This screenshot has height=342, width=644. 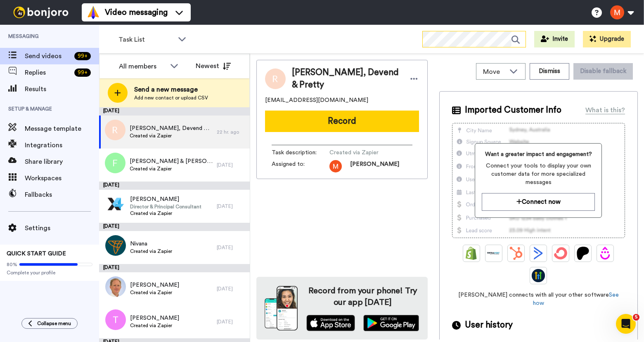 I want to click on button: Upgrade, so click(x=607, y=39).